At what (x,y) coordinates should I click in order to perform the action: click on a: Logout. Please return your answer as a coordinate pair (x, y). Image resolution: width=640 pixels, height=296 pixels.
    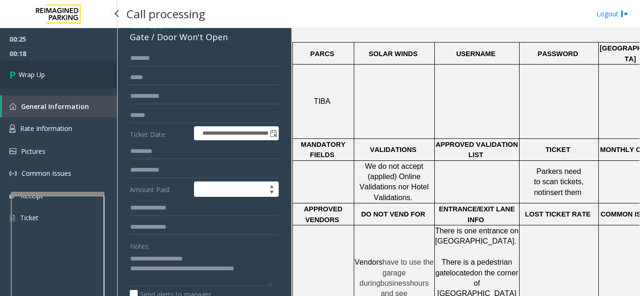
    Looking at the image, I should click on (612, 14).